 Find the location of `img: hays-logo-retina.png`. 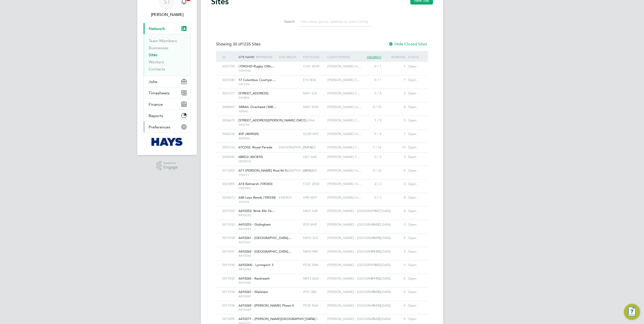

img: hays-logo-retina.png is located at coordinates (167, 142).